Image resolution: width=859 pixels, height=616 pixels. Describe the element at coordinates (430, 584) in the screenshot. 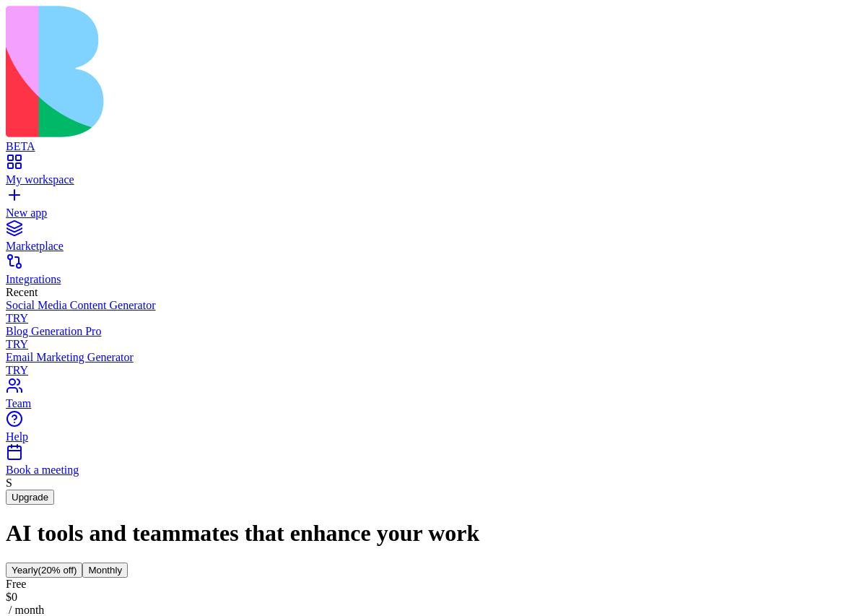

I see `div: Free` at that location.